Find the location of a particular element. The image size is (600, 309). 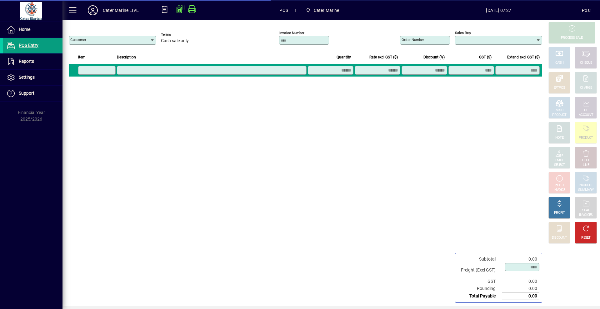

div: NOTE is located at coordinates (560, 138).